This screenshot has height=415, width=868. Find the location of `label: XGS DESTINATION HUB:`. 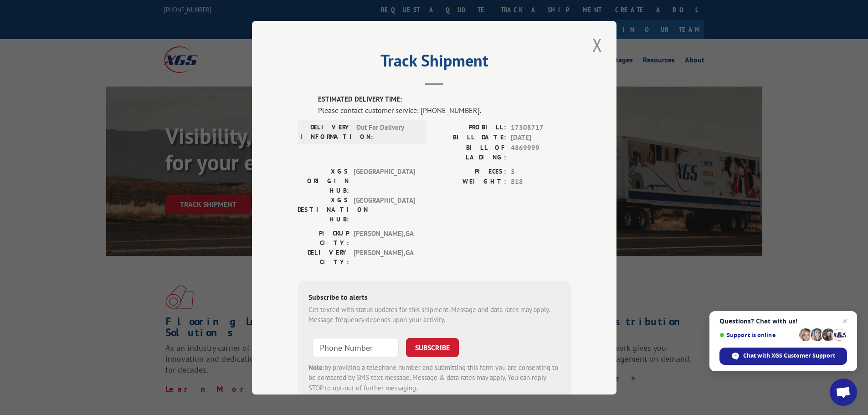

label: XGS DESTINATION HUB: is located at coordinates (323, 209).